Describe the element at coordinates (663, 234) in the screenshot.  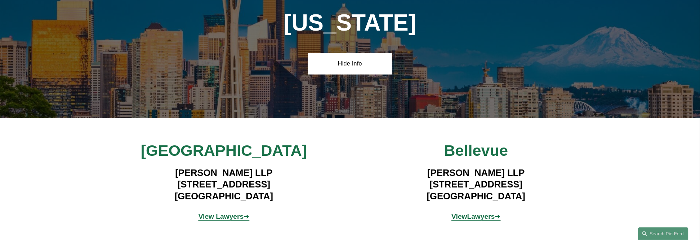
I see `a: Search this site` at that location.